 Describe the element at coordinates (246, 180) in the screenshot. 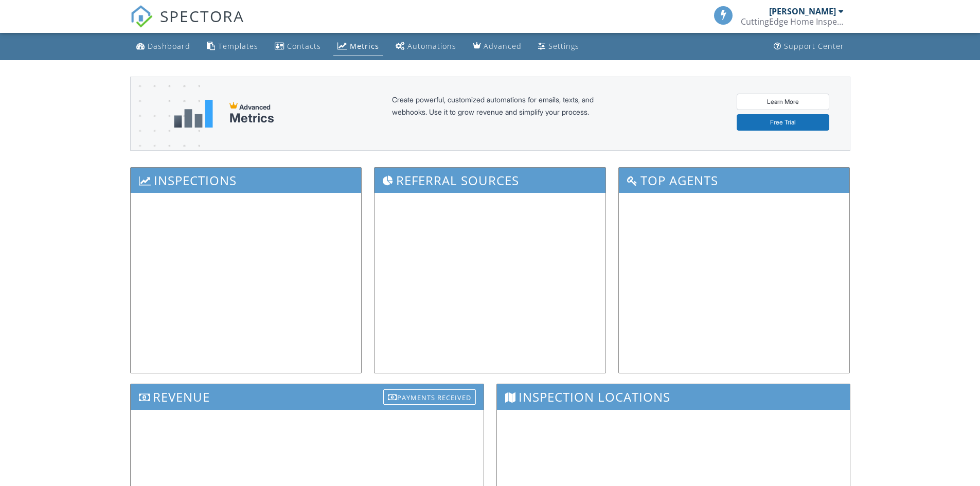

I see `h3: Inspections` at that location.